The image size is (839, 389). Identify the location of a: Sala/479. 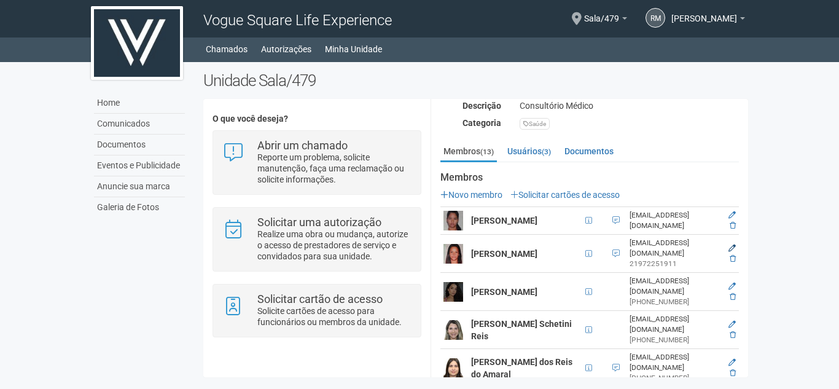
(605, 20).